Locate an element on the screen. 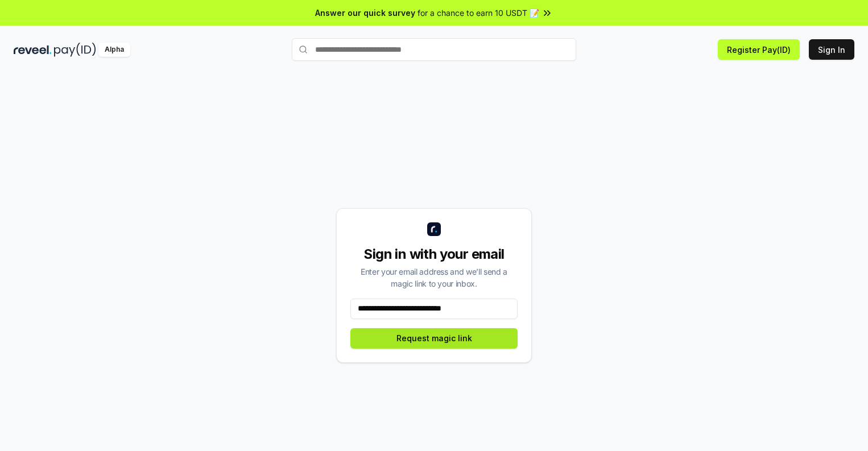  span: Answer our quick survey is located at coordinates (365, 13).